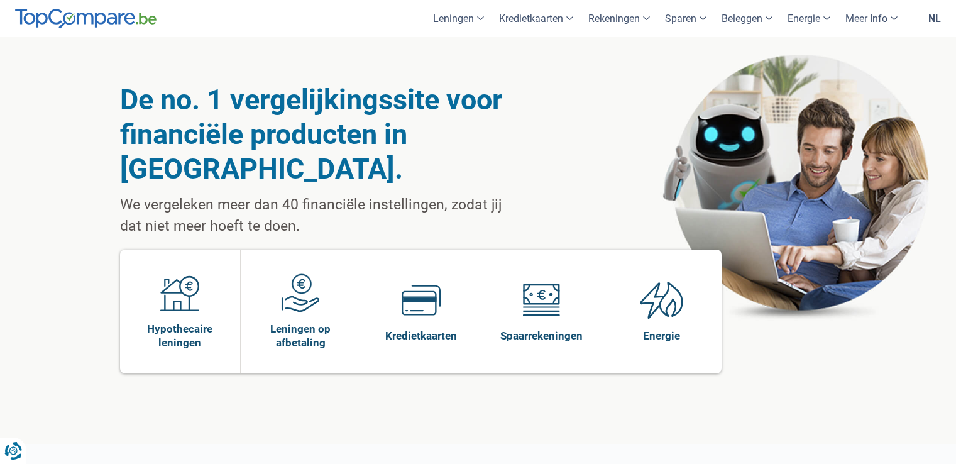 The image size is (956, 464). Describe the element at coordinates (421, 336) in the screenshot. I see `span: Kredietkaarten` at that location.